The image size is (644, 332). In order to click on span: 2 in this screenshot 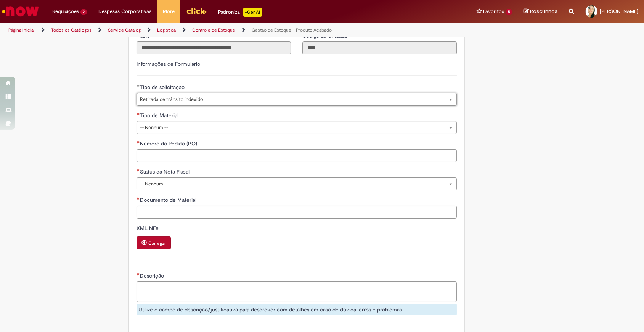, I will do `click(84, 12)`.